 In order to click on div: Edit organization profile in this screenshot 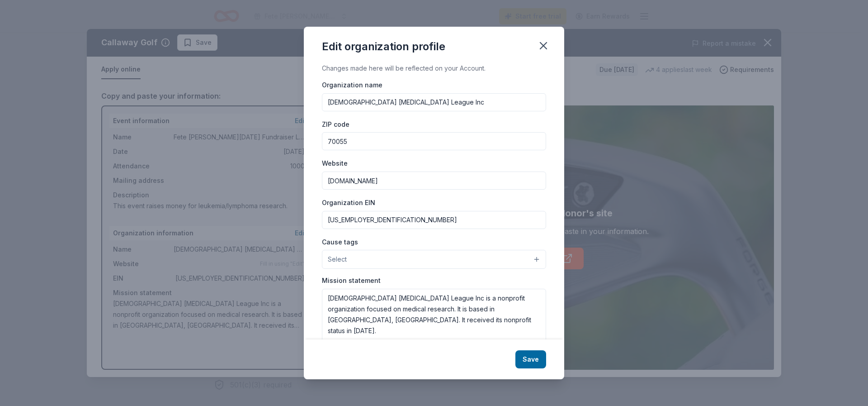, I will do `click(383, 47)`.